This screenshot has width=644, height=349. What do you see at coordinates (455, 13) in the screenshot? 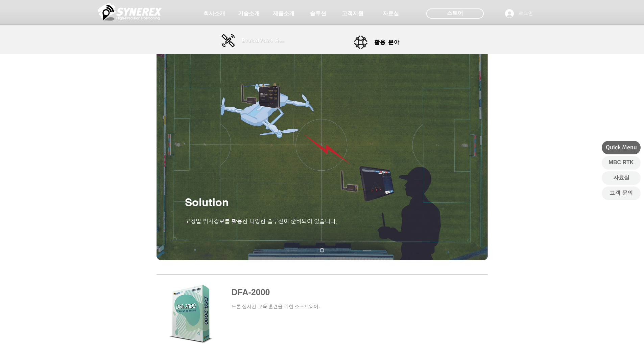
I see `span: 스토어` at bounding box center [455, 13].